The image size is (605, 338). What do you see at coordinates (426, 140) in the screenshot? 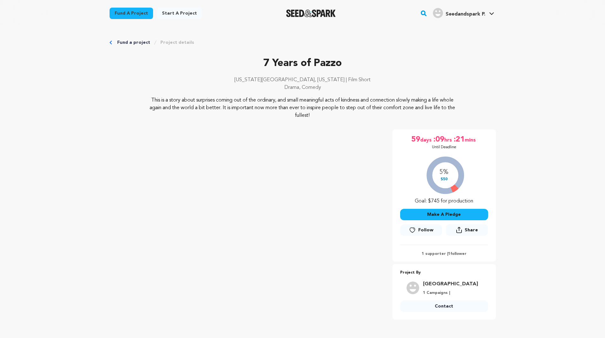
I see `span: days` at bounding box center [426, 140].